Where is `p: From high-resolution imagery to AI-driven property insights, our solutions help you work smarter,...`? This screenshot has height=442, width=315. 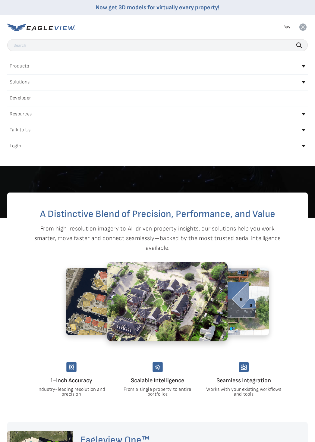 p: From high-resolution imagery to AI-driven property insights, our solutions help you work smarter,... is located at coordinates (157, 238).